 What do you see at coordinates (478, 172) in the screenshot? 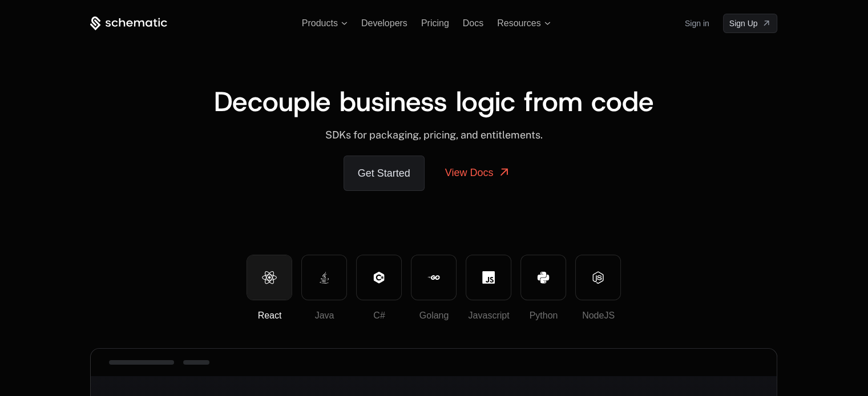
I see `a: View Docs` at bounding box center [478, 172].